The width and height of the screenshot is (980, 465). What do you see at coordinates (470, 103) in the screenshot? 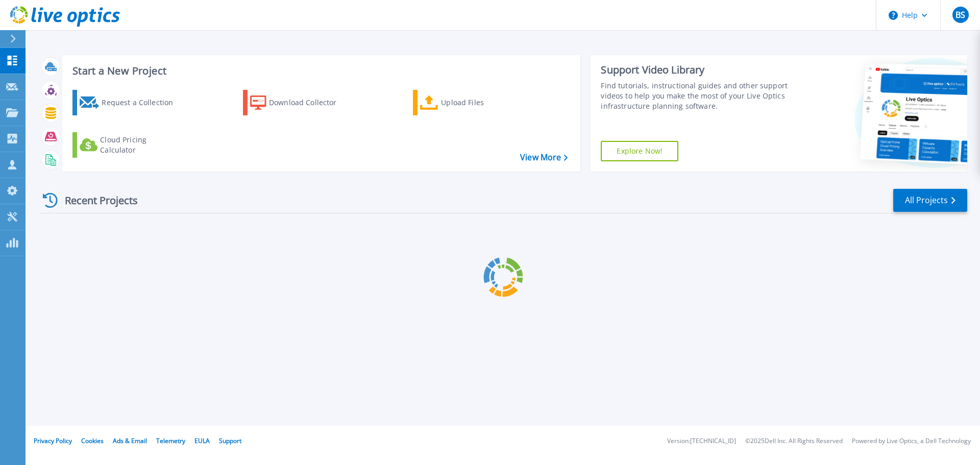
I see `a: Upload Files` at bounding box center [470, 103].